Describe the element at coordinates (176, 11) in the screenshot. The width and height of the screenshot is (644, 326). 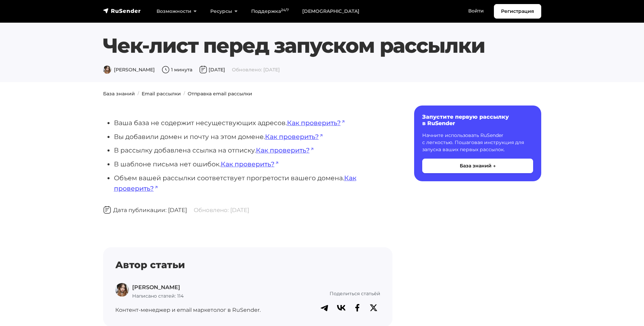
I see `a: Возможности` at that location.